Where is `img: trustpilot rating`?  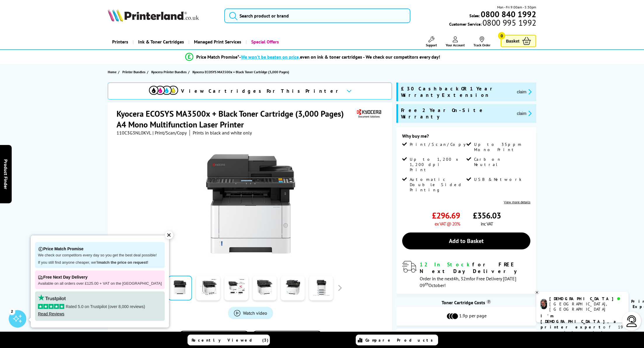 img: trustpilot rating is located at coordinates (52, 298).